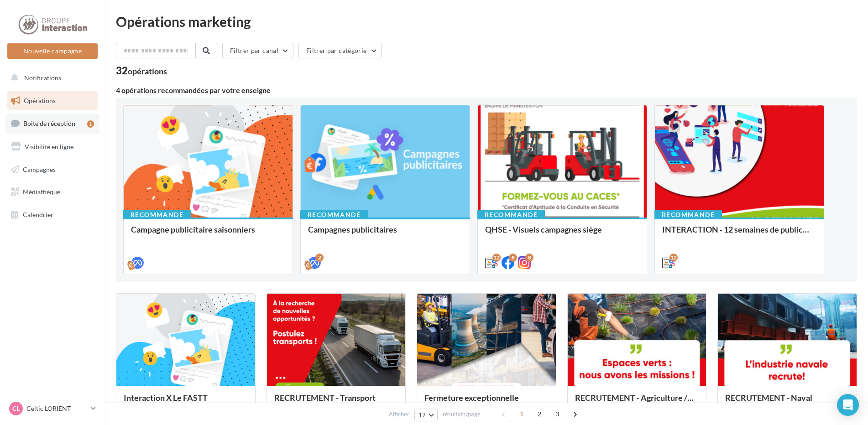 The image size is (868, 425). Describe the element at coordinates (486, 402) in the screenshot. I see `div: Fermeture exceptionnelle` at that location.